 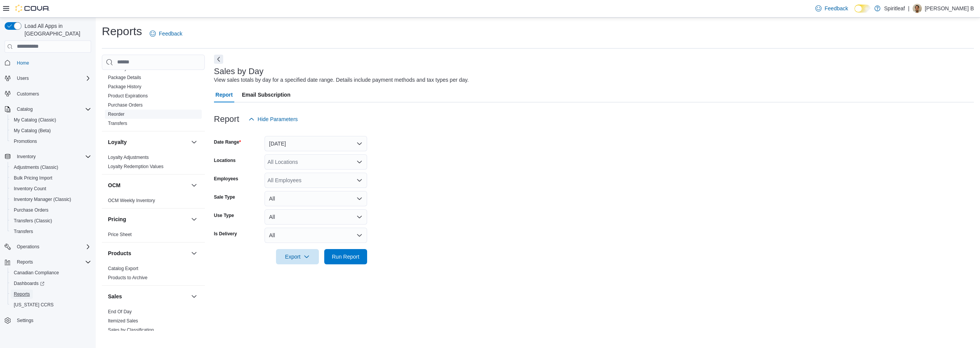 What do you see at coordinates (48, 78) in the screenshot?
I see `button: Users` at bounding box center [48, 78].